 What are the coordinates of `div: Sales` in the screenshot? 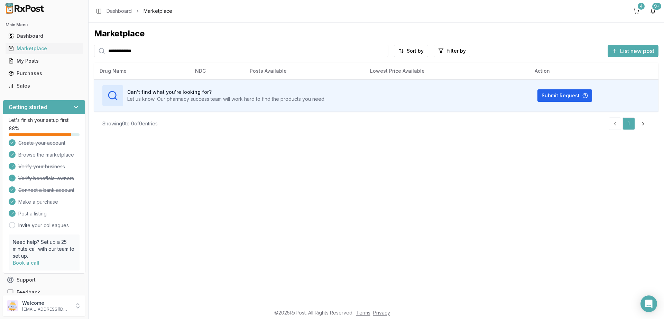 It's located at (44, 86).